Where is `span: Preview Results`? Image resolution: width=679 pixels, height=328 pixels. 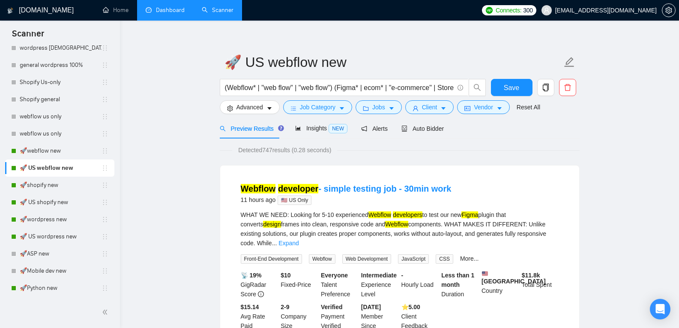
span: Preview Results is located at coordinates (251, 129).